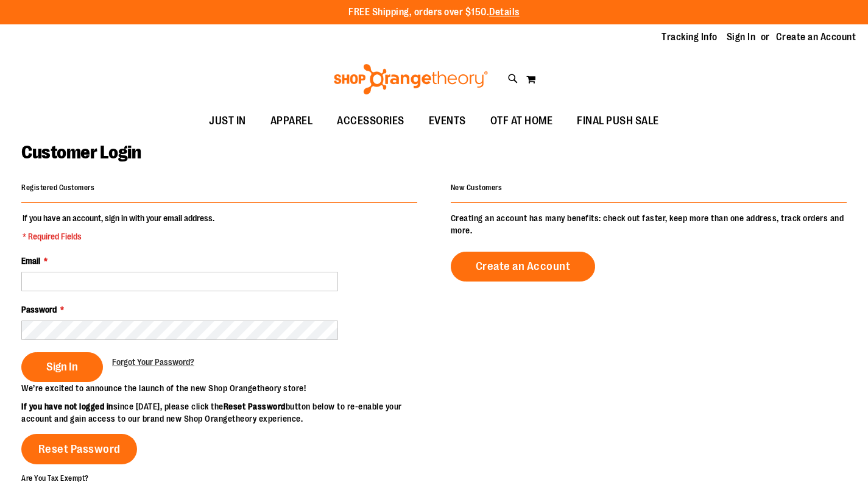 The height and width of the screenshot is (482, 868). I want to click on strong: New Customers, so click(476, 188).